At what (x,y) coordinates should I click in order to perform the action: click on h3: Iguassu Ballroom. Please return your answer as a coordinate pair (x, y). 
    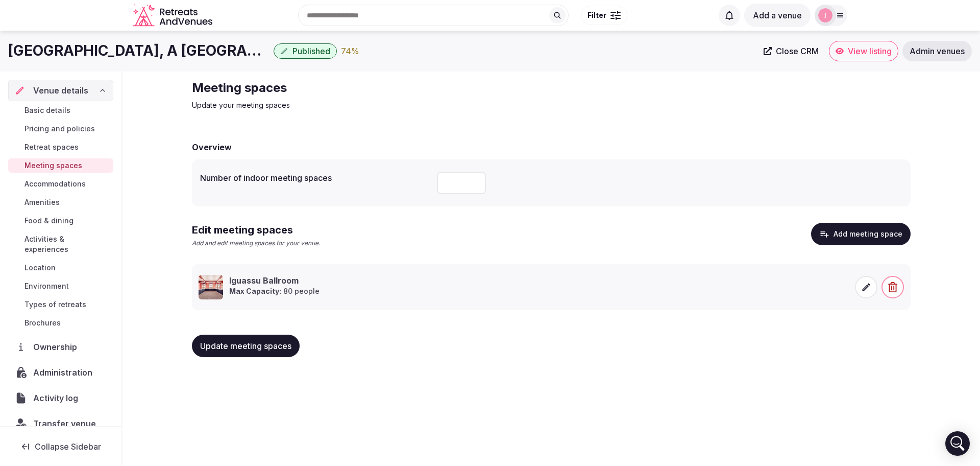
    Looking at the image, I should click on (274, 280).